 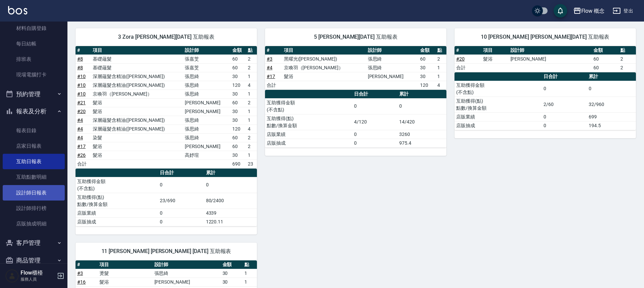 What do you see at coordinates (80, 59) in the screenshot?
I see `a: #8` at bounding box center [80, 59].